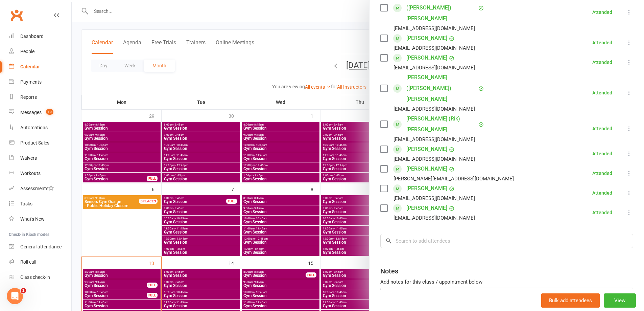 This screenshot has width=644, height=311. What do you see at coordinates (16, 15) in the screenshot?
I see `a: Clubworx` at bounding box center [16, 15].